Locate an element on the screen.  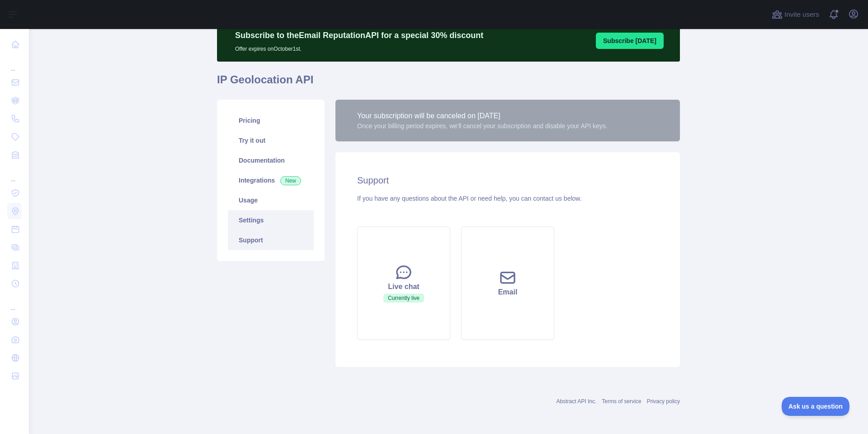
span: Currently live is located at coordinates (404, 298).